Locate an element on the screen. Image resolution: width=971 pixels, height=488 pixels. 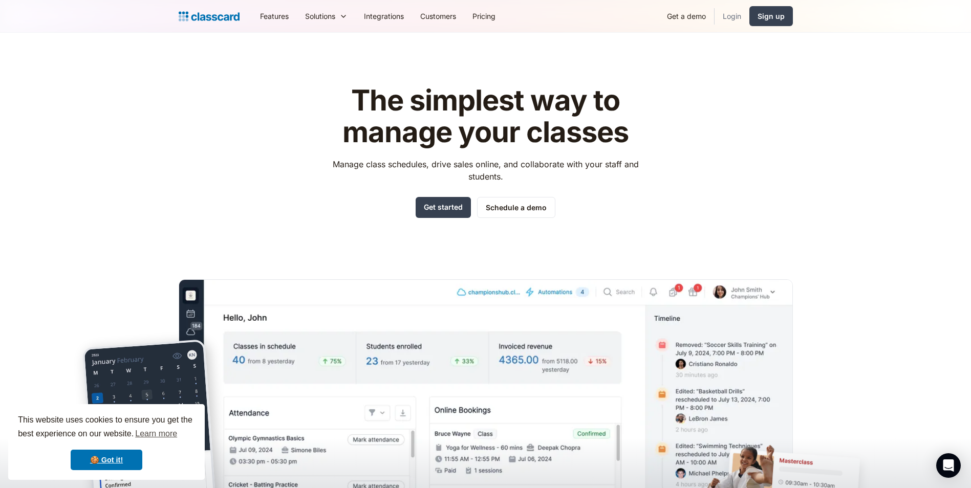
a: Features is located at coordinates (274, 16).